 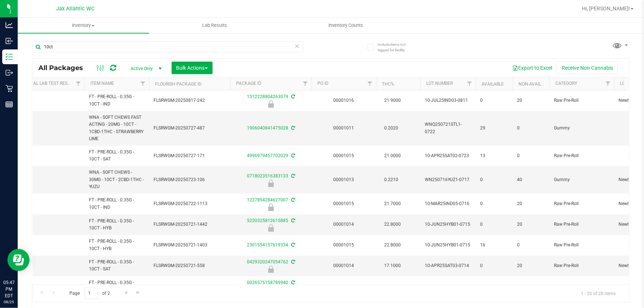 I want to click on span: 10-MAR25IND05-0716, so click(x=448, y=203).